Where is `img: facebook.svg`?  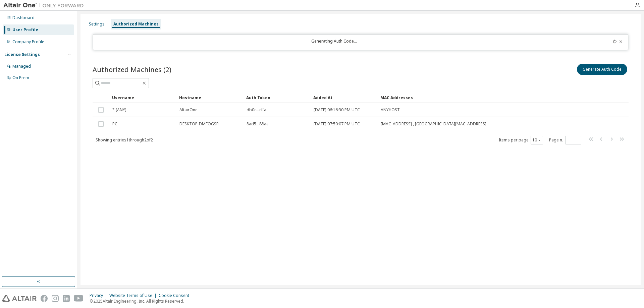
img: facebook.svg is located at coordinates (44, 298).